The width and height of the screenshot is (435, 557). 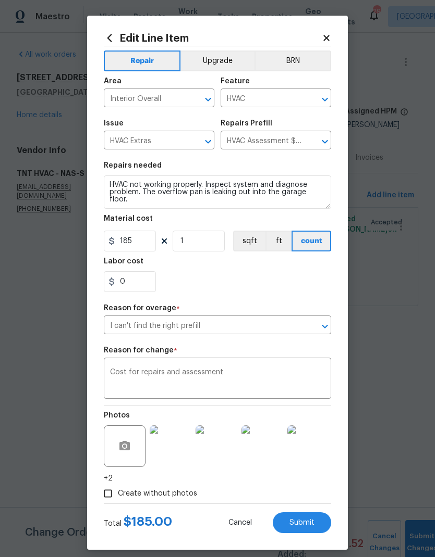 I want to click on button: Cancel, so click(x=240, y=523).